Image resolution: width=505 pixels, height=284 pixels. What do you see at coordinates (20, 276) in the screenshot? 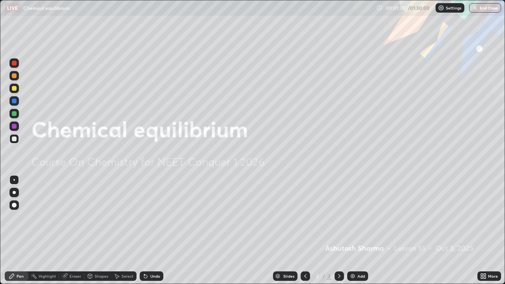
I see `div: Pen` at bounding box center [20, 276].